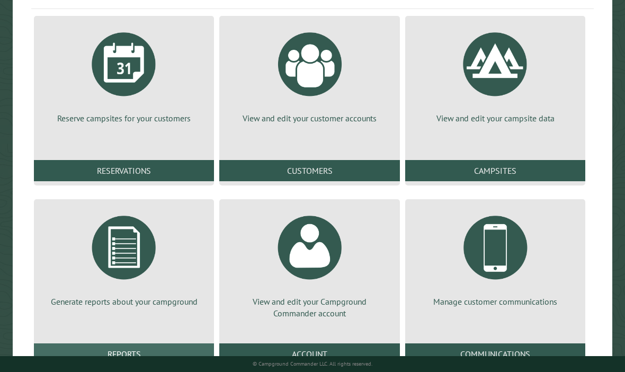  I want to click on small: © Campground Commander LLC. All rights reserved., so click(313, 363).